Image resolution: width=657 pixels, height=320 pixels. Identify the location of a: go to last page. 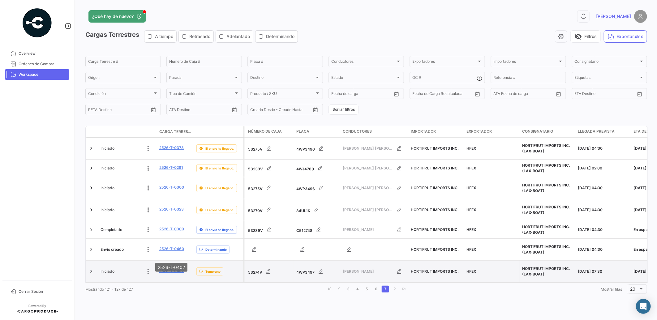
(404, 289).